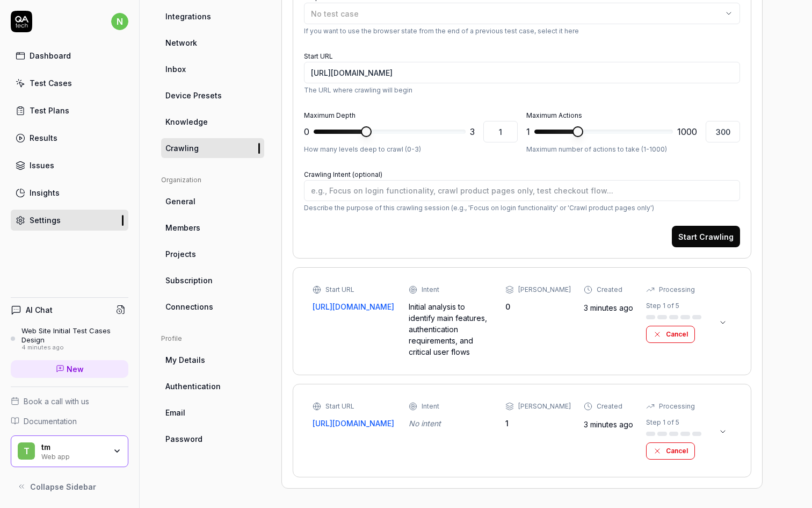 This screenshot has width=812, height=508. Describe the element at coordinates (522, 31) in the screenshot. I see `p: If you want to use the browser state from the end of a previous test case, select it here` at that location.